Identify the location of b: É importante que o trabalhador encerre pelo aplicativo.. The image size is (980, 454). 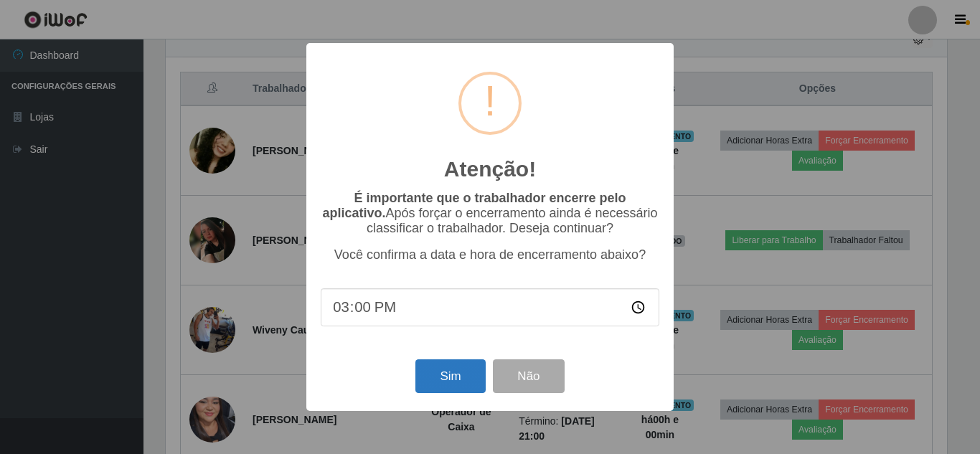
(473, 205).